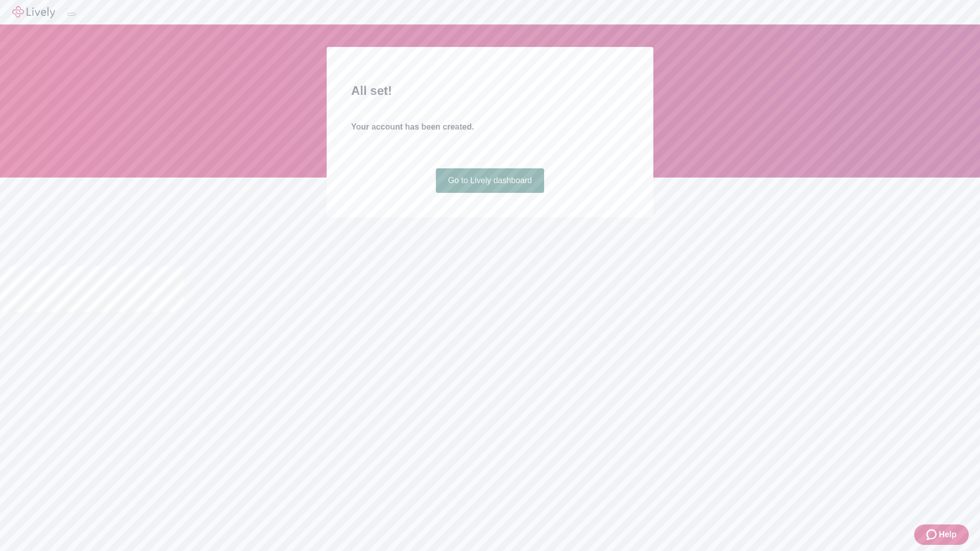 This screenshot has width=980, height=551. Describe the element at coordinates (490, 180) in the screenshot. I see `a: Go to Lively dashboard` at that location.